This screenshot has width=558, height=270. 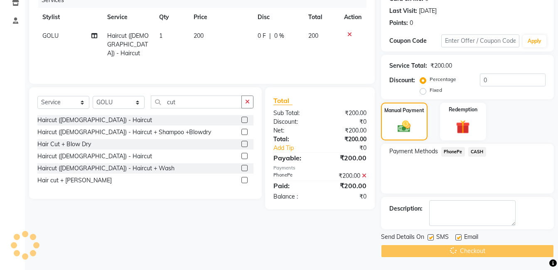 What do you see at coordinates (283, 101) in the screenshot?
I see `span: Total` at bounding box center [283, 101].